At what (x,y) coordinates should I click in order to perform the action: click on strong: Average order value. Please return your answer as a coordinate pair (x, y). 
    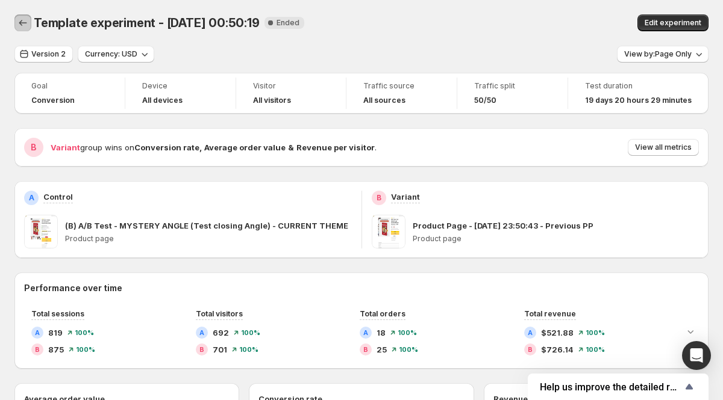
    Looking at the image, I should click on (244, 148).